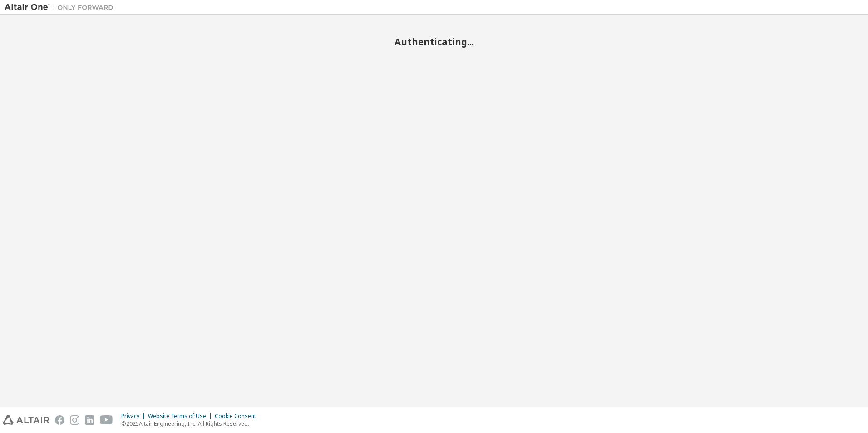  I want to click on img: Altair One, so click(61, 7).